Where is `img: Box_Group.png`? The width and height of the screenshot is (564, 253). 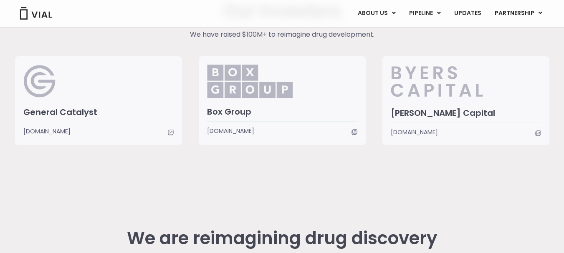
img: Box_Group.png is located at coordinates (250, 81).